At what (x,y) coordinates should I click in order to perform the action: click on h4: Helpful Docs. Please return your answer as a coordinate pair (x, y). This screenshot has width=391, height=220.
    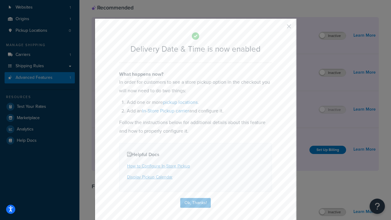
    Looking at the image, I should click on (195, 154).